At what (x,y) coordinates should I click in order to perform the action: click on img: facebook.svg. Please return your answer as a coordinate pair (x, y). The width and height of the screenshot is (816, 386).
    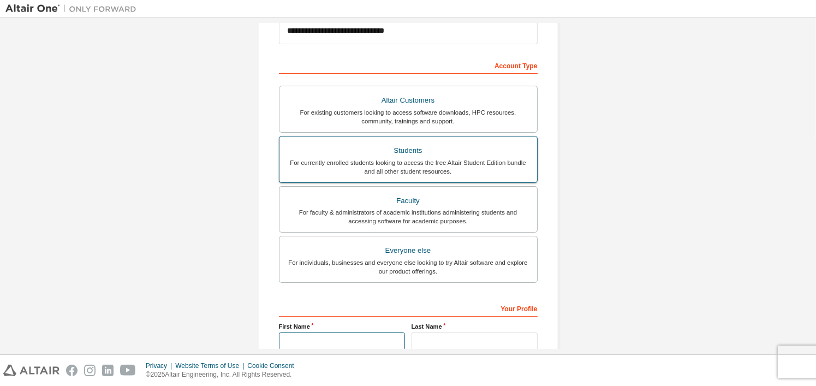
    Looking at the image, I should click on (72, 370).